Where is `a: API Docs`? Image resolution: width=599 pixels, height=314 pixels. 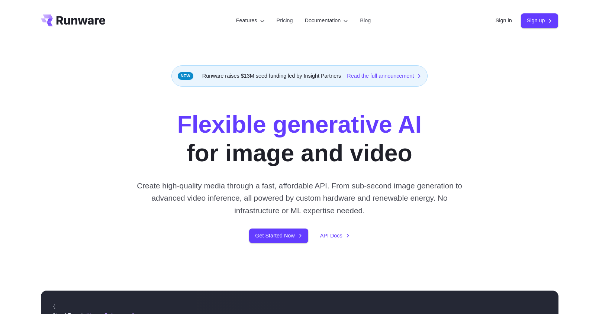 a: API Docs is located at coordinates (335, 236).